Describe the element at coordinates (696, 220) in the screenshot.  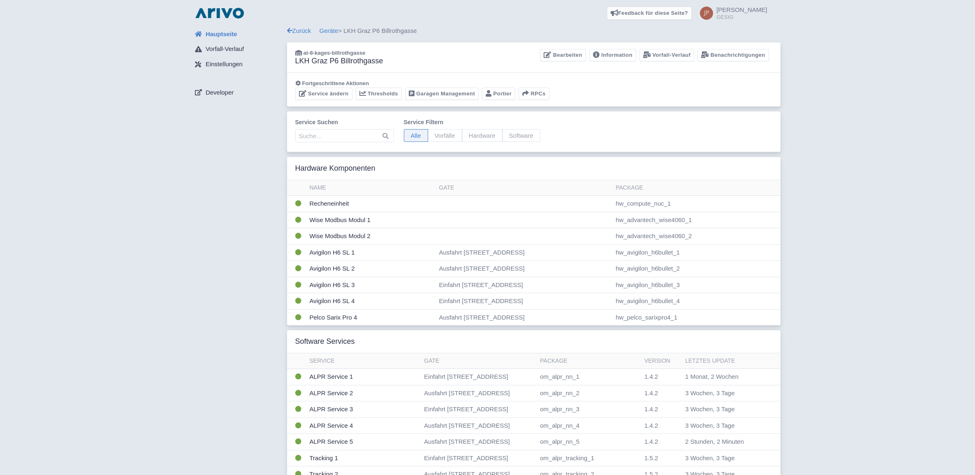
I see `td: hw_advantech_wise4060_1` at that location.